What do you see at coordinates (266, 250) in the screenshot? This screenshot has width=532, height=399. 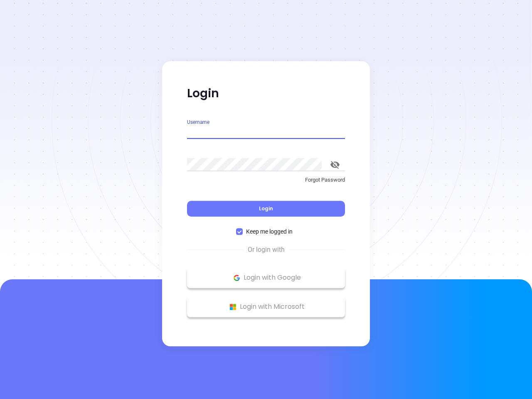 I see `span: Or login with` at bounding box center [266, 250].